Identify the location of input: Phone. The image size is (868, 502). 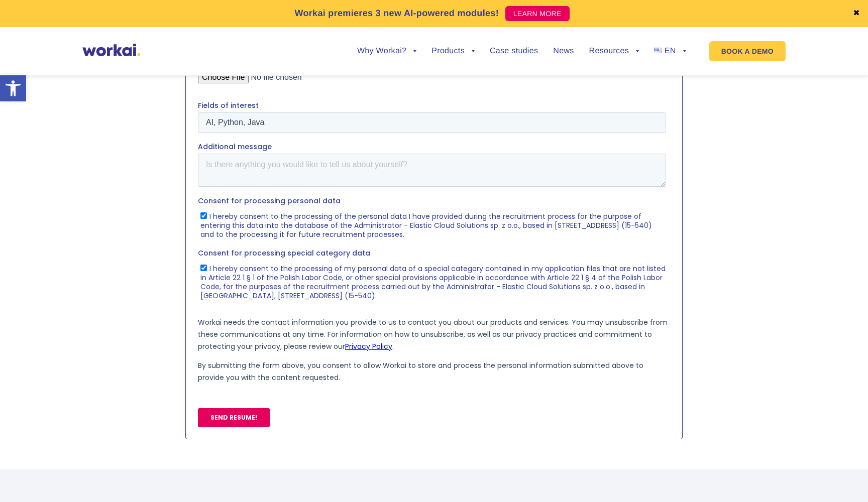
(352, 63).